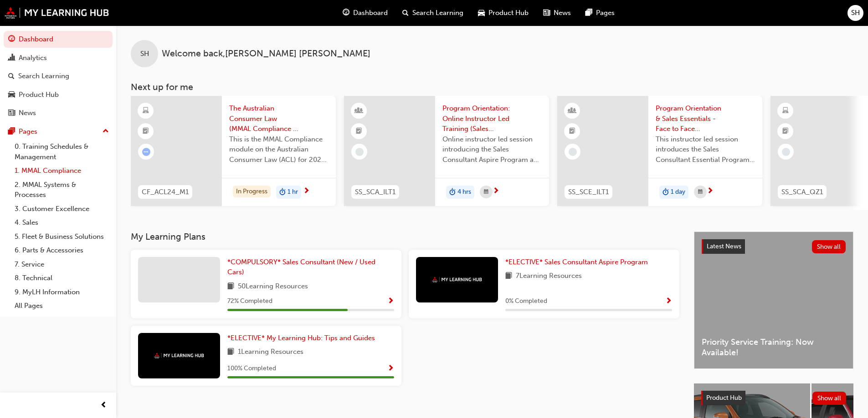  I want to click on span: 0 % Completed, so click(526, 301).